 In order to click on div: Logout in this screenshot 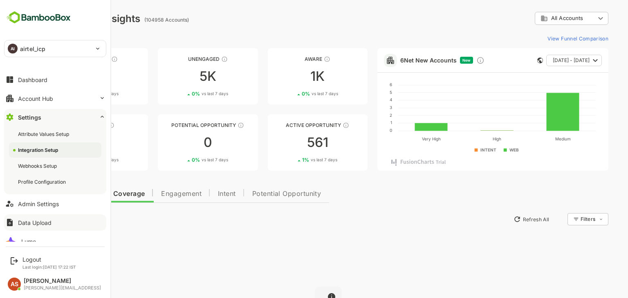, I will do `click(49, 260)`.